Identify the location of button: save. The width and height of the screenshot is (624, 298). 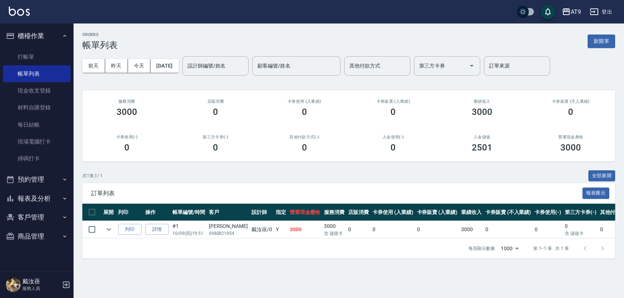
(547, 12).